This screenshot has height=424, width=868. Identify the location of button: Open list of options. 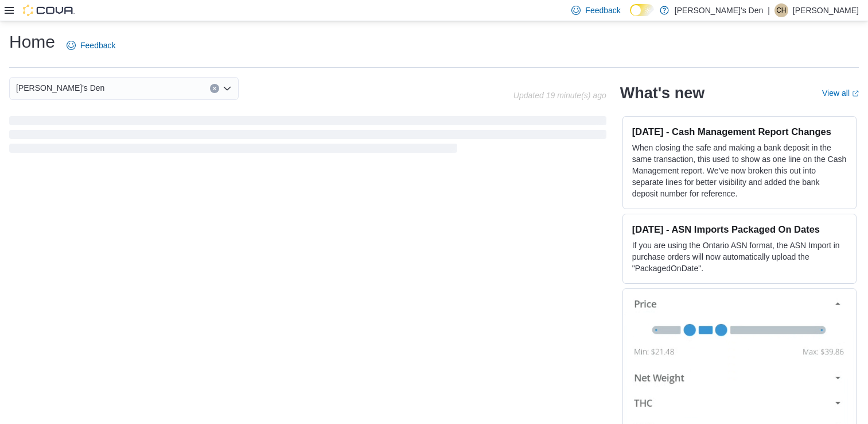
(227, 89).